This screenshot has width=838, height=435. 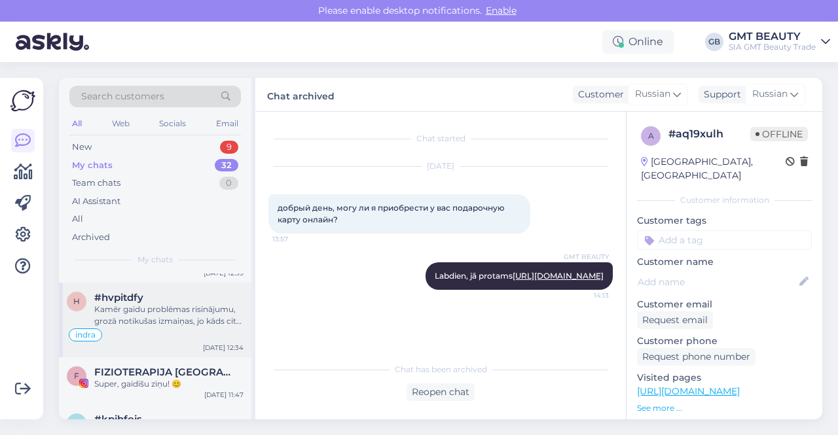 I want to click on div: 9, so click(x=229, y=147).